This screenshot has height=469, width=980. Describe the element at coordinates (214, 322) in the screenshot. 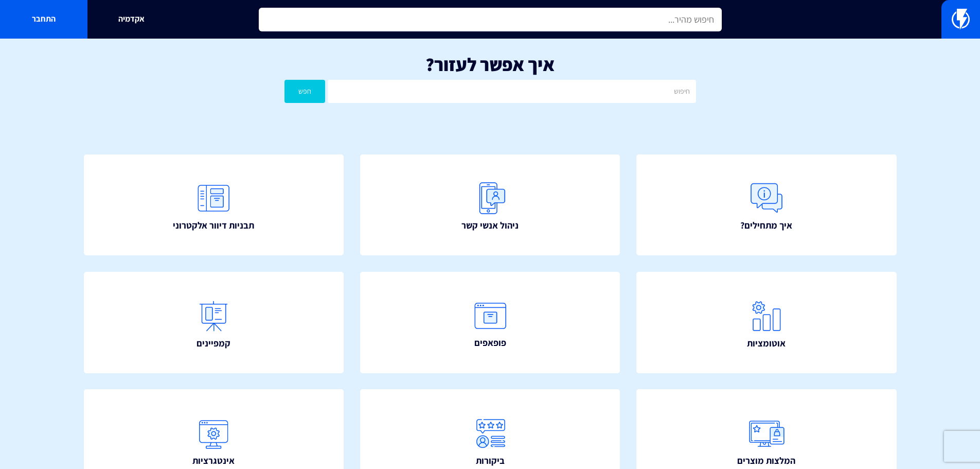

I see `a: קמפיינים` at that location.